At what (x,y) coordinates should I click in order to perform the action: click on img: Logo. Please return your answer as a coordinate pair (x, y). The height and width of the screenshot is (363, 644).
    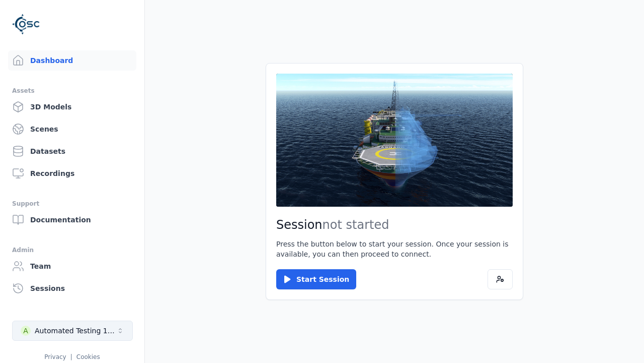
    Looking at the image, I should click on (26, 24).